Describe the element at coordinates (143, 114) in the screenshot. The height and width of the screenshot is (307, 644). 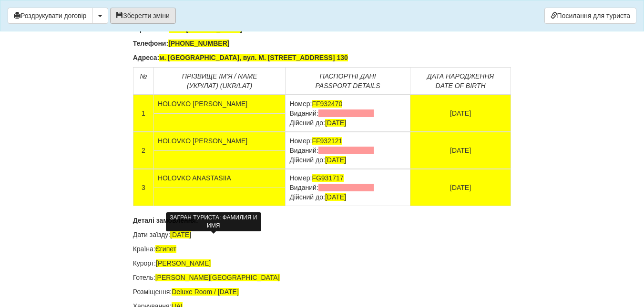
I see `td: 1` at that location.